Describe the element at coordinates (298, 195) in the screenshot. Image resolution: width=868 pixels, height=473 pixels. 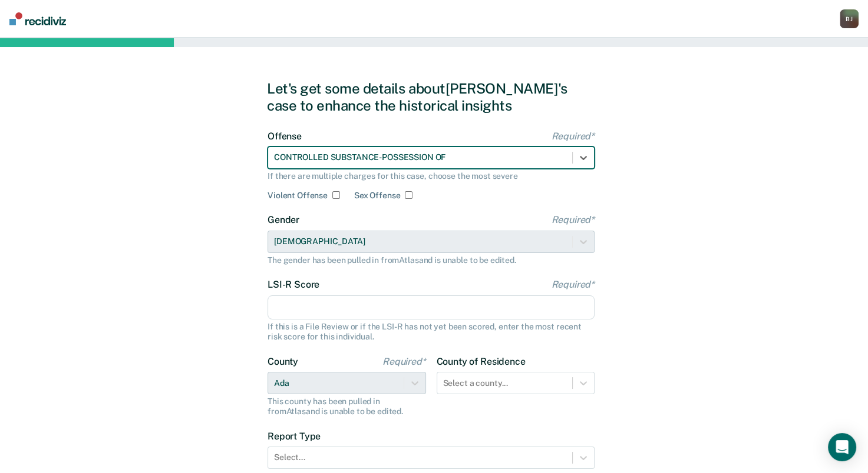
I see `label: Violent Offense` at that location.